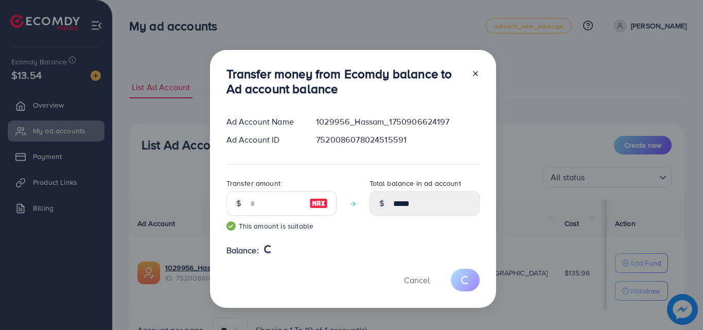 The image size is (703, 330). What do you see at coordinates (415, 183) in the screenshot?
I see `label: Total balance in ad account` at bounding box center [415, 183].